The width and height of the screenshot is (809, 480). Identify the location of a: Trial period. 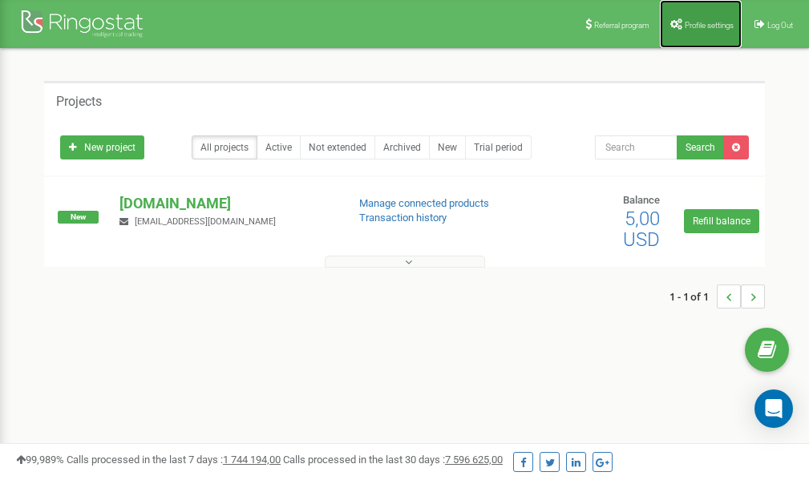
(498, 148).